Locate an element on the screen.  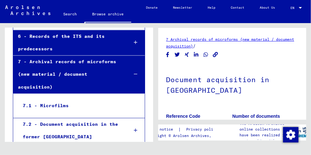
img: Zustimmung ändern is located at coordinates (290, 135).